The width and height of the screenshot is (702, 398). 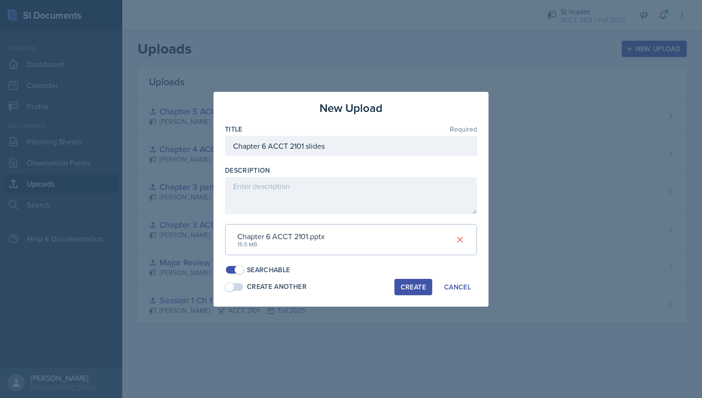 What do you see at coordinates (458, 287) in the screenshot?
I see `div: Cancel` at bounding box center [458, 287].